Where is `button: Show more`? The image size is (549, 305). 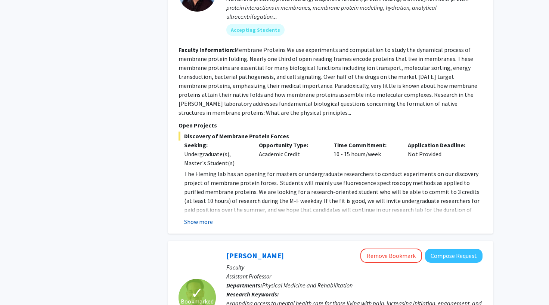
button: Show more is located at coordinates (198, 221).